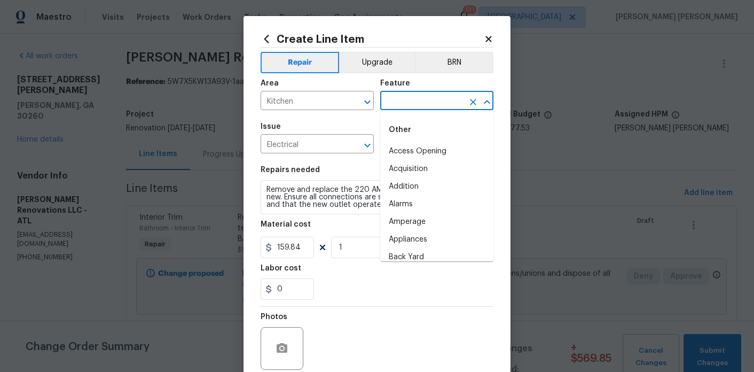  What do you see at coordinates (437, 169) in the screenshot?
I see `li: Acquisition` at bounding box center [437, 169].